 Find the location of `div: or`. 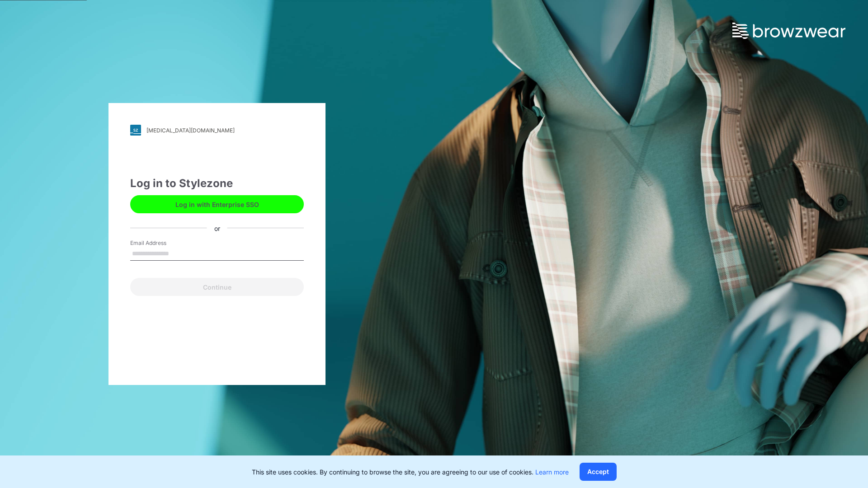

div: or is located at coordinates (217, 228).